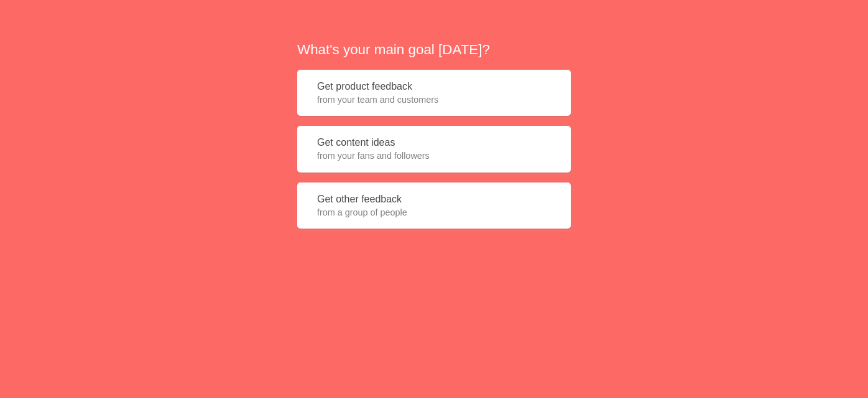 The image size is (868, 398). Describe the element at coordinates (434, 93) in the screenshot. I see `button: Get product feedbackfrom your team and customers` at that location.